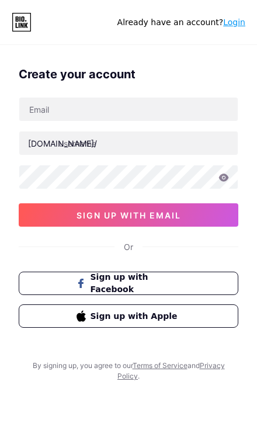  What do you see at coordinates (181, 22) in the screenshot?
I see `div: Already have an account?` at bounding box center [181, 22].